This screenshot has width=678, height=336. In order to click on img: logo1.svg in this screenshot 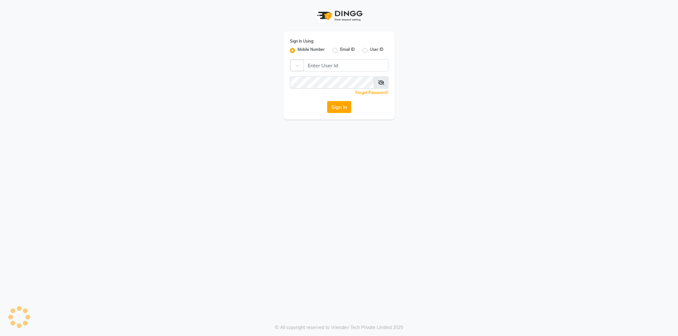, I will do `click(339, 16)`.